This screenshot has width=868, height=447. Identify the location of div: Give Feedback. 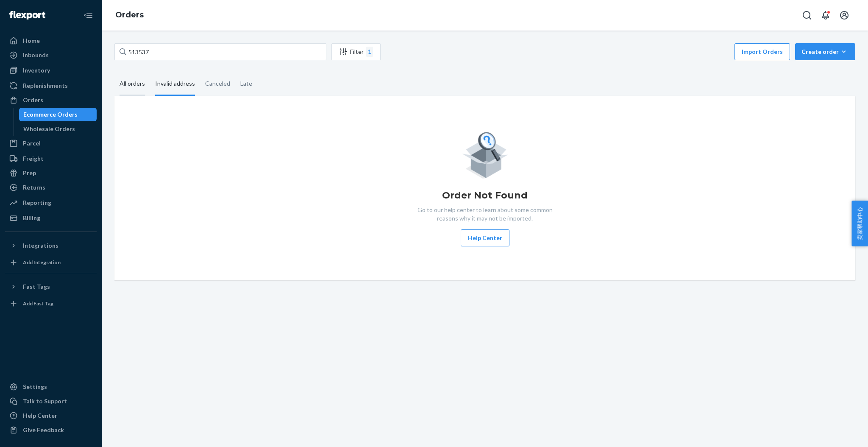
(43, 430).